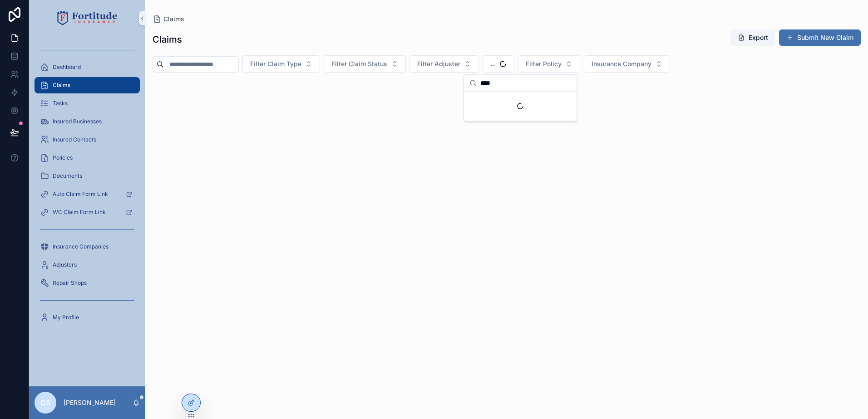  Describe the element at coordinates (46, 403) in the screenshot. I see `span: GS` at that location.